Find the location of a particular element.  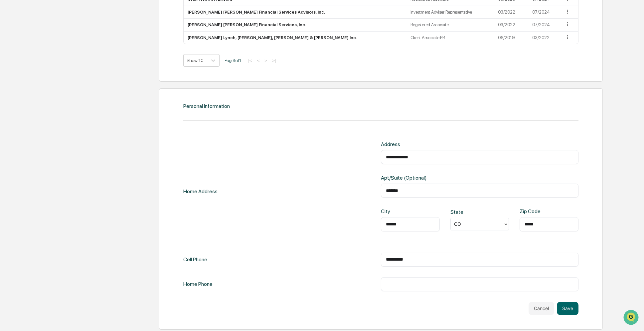

div: We're available if you need us! is located at coordinates (53, 60).